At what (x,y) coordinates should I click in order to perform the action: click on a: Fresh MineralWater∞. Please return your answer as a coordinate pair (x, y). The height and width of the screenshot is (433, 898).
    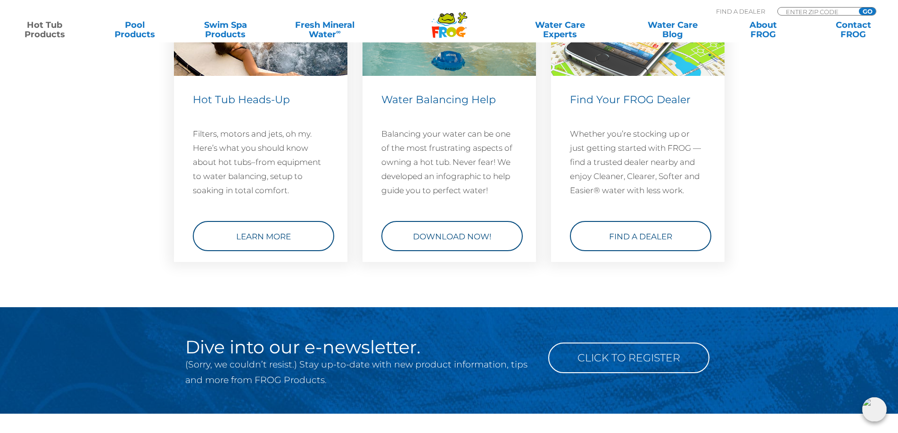
    Looking at the image, I should click on (324, 30).